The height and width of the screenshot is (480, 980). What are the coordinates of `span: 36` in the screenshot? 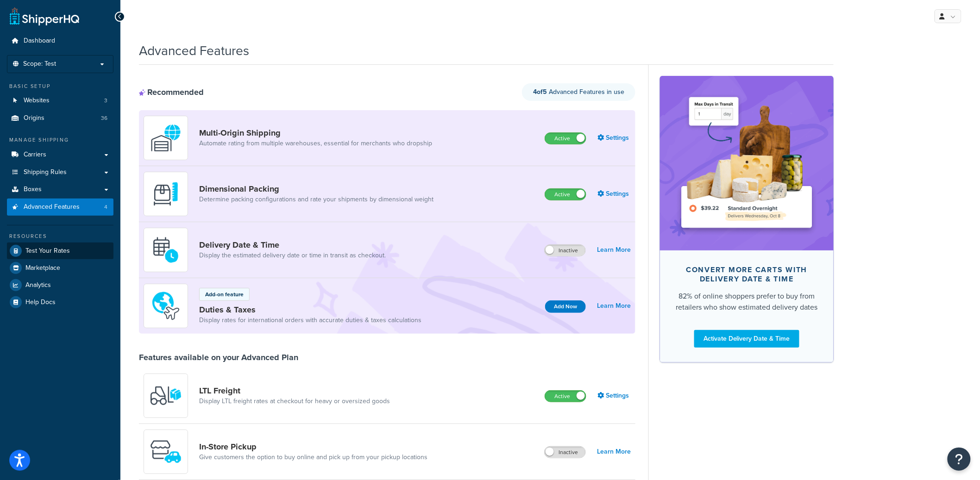 It's located at (105, 118).